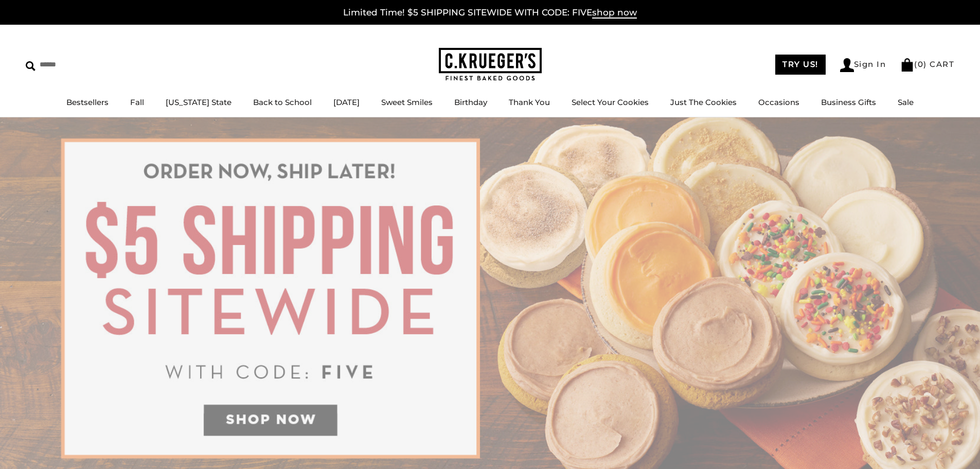  What do you see at coordinates (703, 102) in the screenshot?
I see `a: Just The Cookies` at bounding box center [703, 102].